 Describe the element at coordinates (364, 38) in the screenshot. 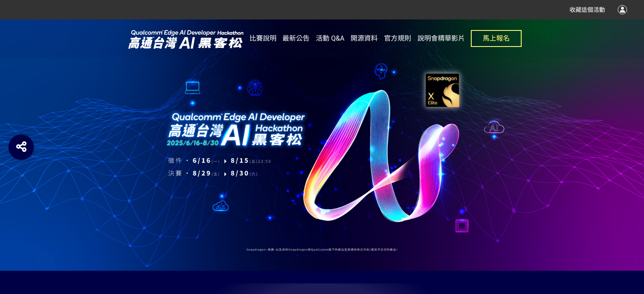

I see `a: 開源資料` at that location.